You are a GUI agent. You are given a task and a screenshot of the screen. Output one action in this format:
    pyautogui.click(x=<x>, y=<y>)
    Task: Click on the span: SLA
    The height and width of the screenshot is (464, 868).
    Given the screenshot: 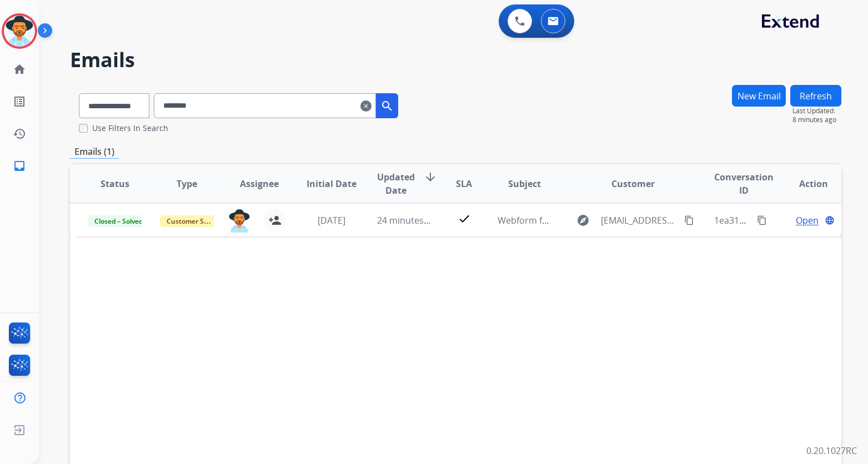 What is the action you would take?
    pyautogui.click(x=464, y=184)
    